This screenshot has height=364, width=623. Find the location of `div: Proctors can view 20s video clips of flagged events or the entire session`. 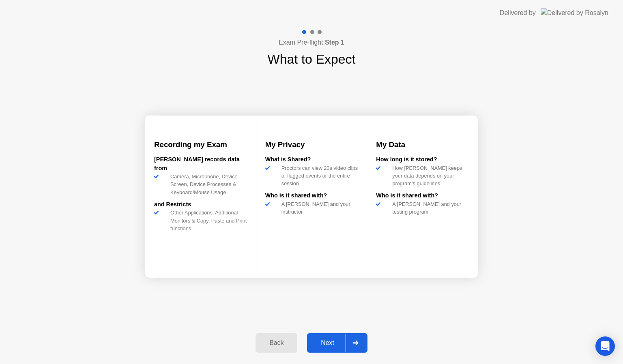

div: Proctors can view 20s video clips of flagged events or the entire session is located at coordinates (318, 176).